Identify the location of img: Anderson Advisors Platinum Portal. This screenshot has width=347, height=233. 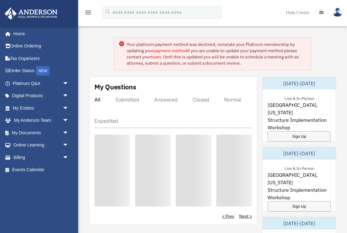
(31, 13).